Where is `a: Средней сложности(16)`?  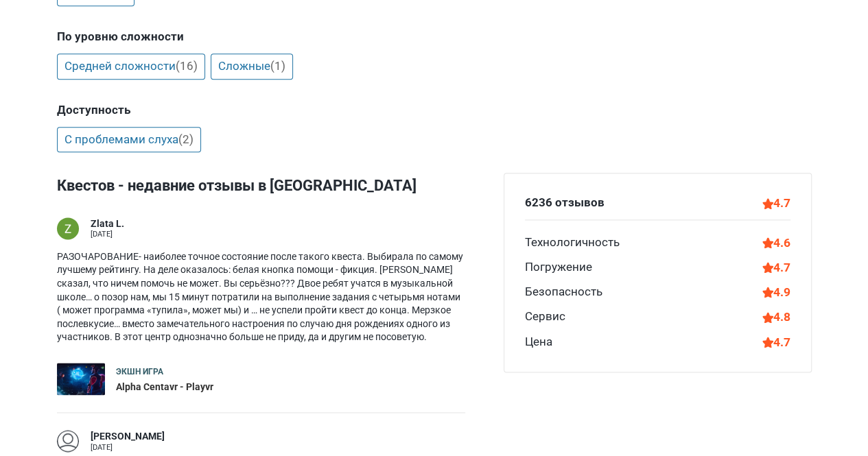 a: Средней сложности(16) is located at coordinates (131, 66).